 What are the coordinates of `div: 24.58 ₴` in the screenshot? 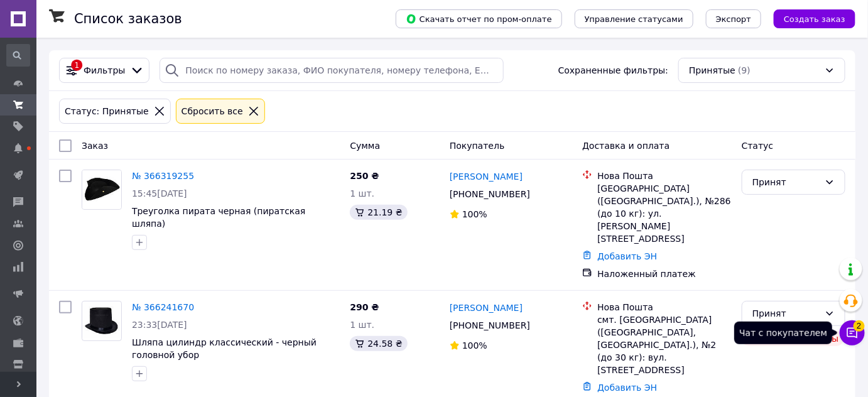 It's located at (378, 343).